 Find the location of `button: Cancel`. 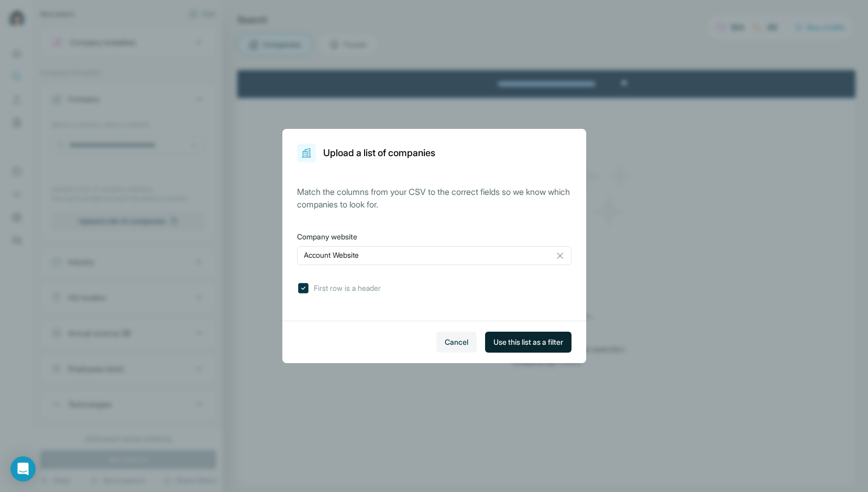

button: Cancel is located at coordinates (456, 342).